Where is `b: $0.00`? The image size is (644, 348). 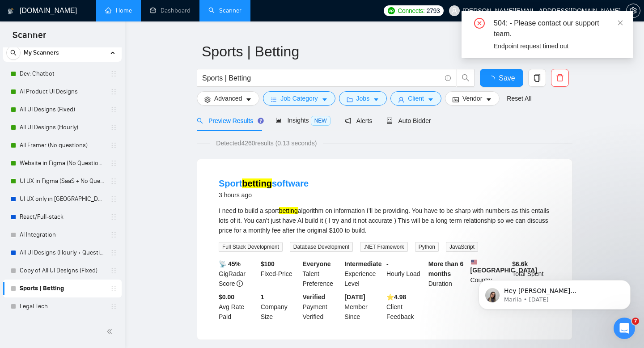 b: $0.00 is located at coordinates (226, 297).